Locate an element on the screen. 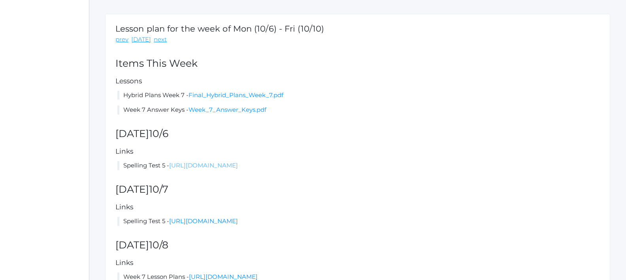 The image size is (626, 280). h1: Lesson plan for the week of Mon (10/6) - Fri (10/10) is located at coordinates (220, 28).